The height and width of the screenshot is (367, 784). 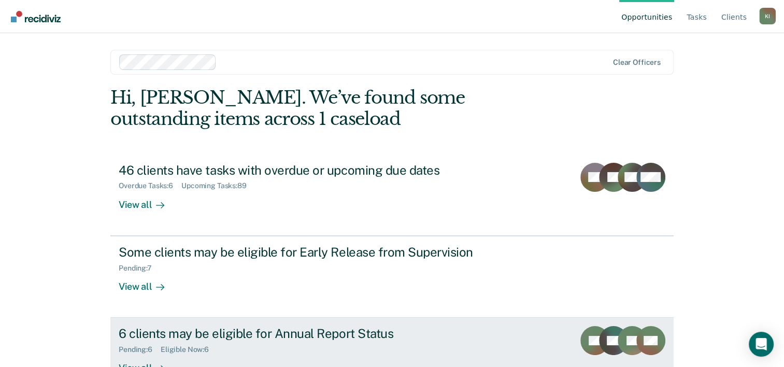 What do you see at coordinates (637, 62) in the screenshot?
I see `div: Clear officers` at bounding box center [637, 62].